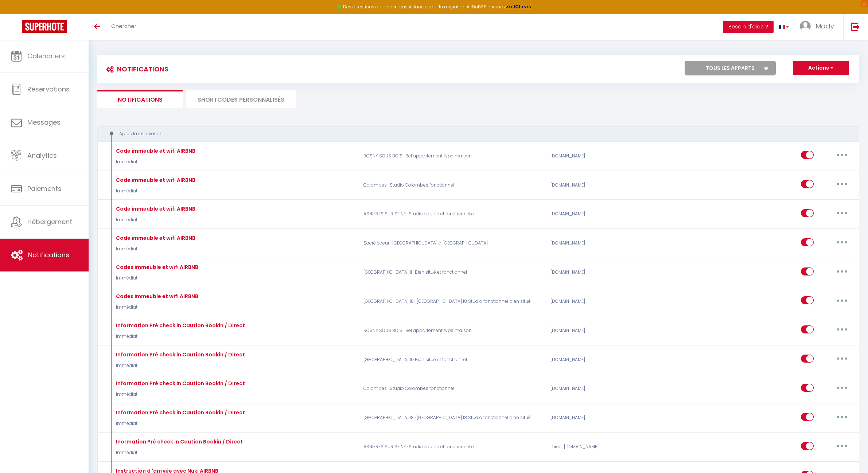 This screenshot has height=473, width=868. I want to click on span: Réservations, so click(49, 89).